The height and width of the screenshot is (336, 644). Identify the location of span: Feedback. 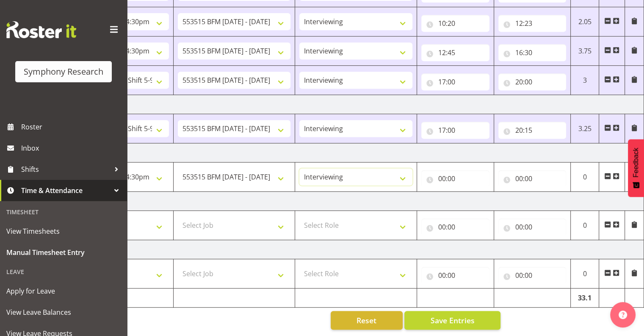
(636, 162).